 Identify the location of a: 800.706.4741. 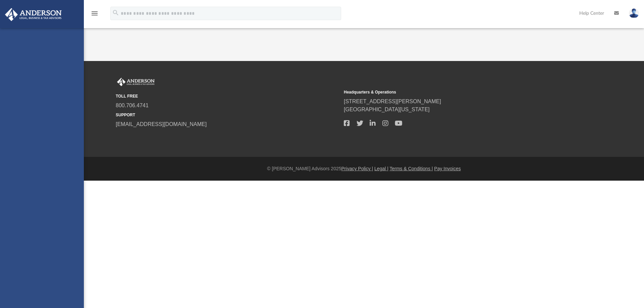
(132, 105).